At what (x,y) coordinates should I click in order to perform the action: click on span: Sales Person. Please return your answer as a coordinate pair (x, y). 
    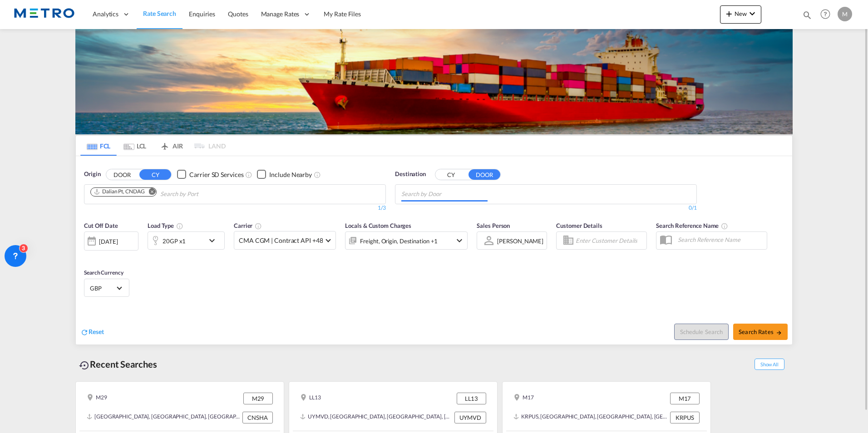
    Looking at the image, I should click on (493, 226).